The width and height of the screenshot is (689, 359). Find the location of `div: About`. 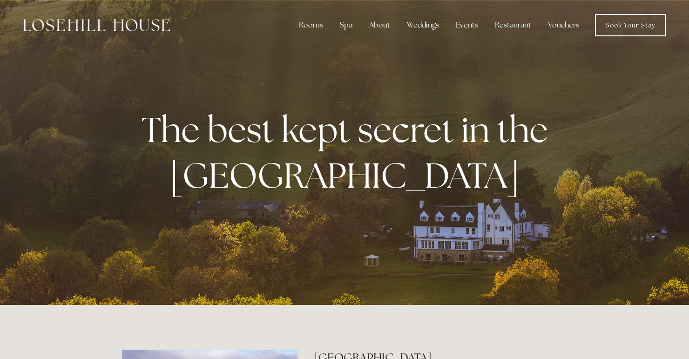

div: About is located at coordinates (379, 25).